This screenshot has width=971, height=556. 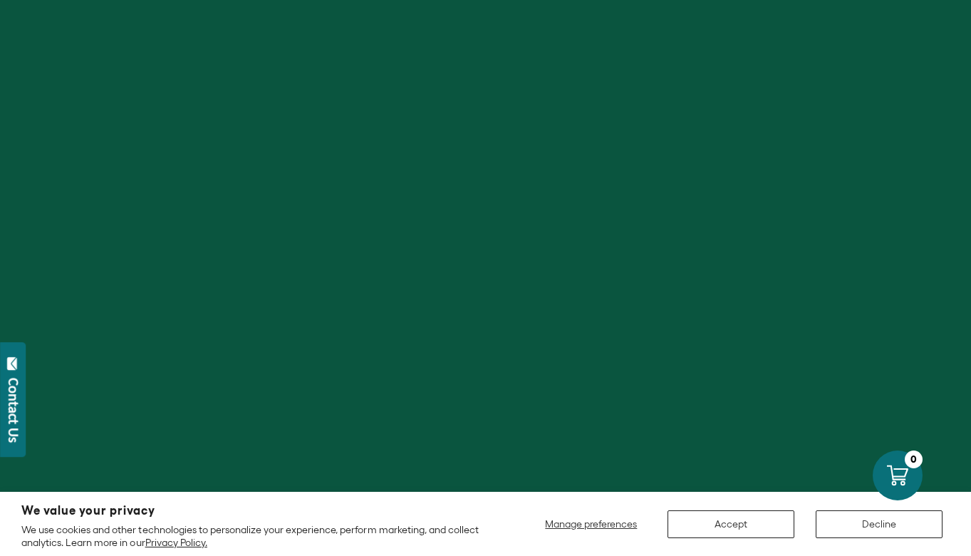 What do you see at coordinates (731, 524) in the screenshot?
I see `button: Accept` at bounding box center [731, 524].